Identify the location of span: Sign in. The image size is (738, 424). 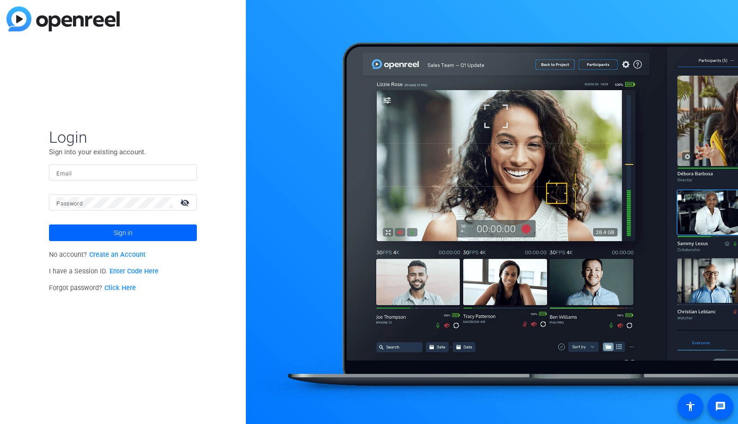
(123, 233).